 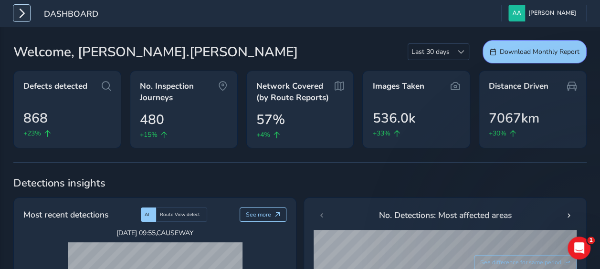 What do you see at coordinates (149, 135) in the screenshot?
I see `span: +15%` at bounding box center [149, 135].